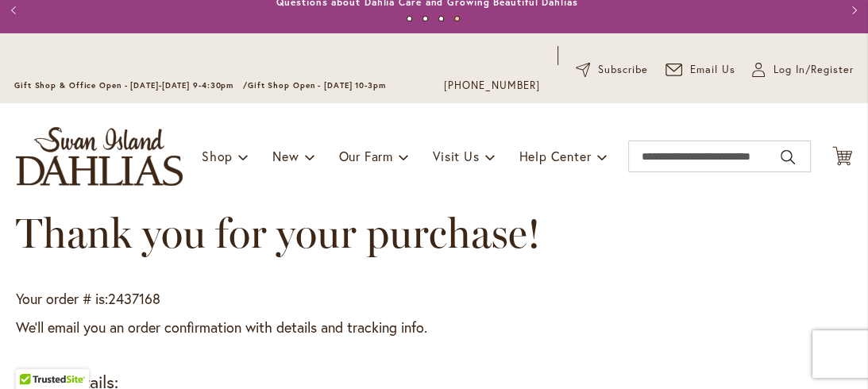 This screenshot has width=868, height=389. I want to click on button: 3 of 4, so click(441, 18).